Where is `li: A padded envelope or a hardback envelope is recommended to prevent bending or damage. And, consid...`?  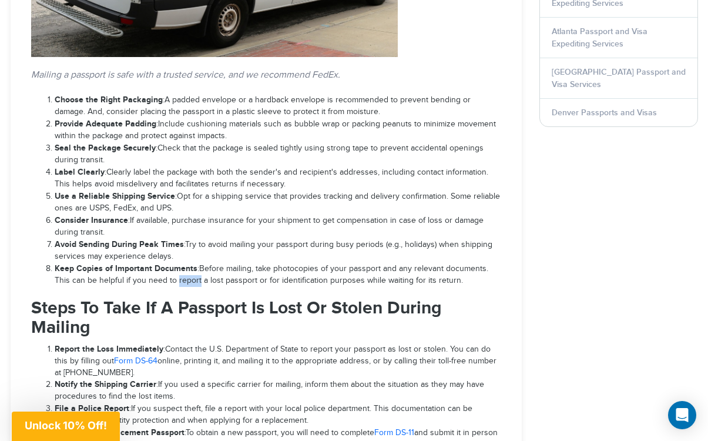 li: A padded envelope or a hardback envelope is recommended to prevent bending or damage. And, consid... is located at coordinates (278, 106).